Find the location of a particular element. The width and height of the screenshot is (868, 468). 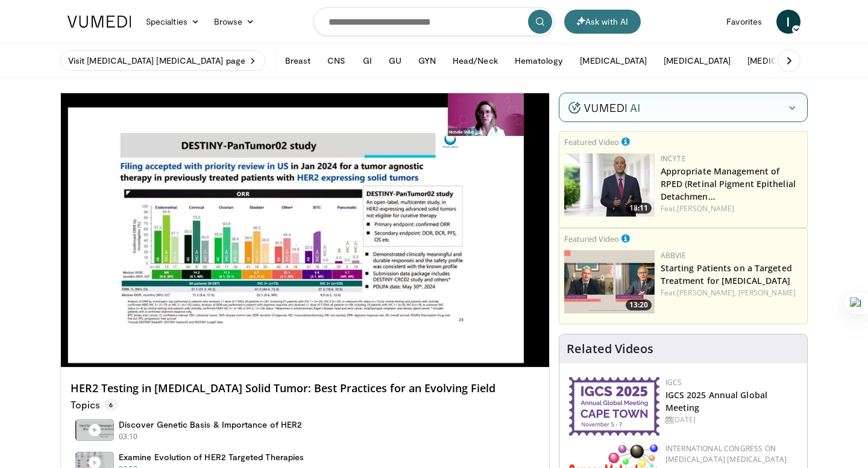

img: vumedi-ai-logo.v2.svg is located at coordinates (604, 108).